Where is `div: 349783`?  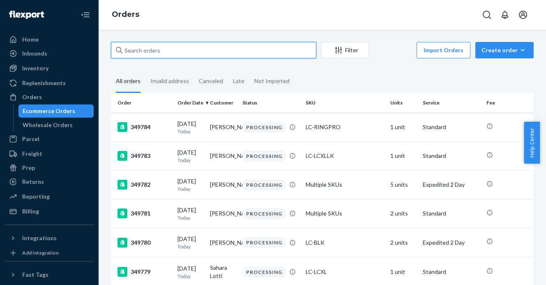
div: 349783 is located at coordinates (144, 156).